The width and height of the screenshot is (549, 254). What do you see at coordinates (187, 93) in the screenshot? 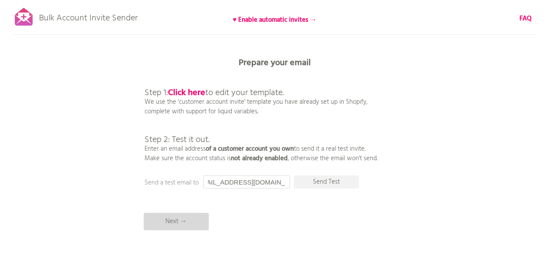
I see `a: Click here` at bounding box center [187, 93].